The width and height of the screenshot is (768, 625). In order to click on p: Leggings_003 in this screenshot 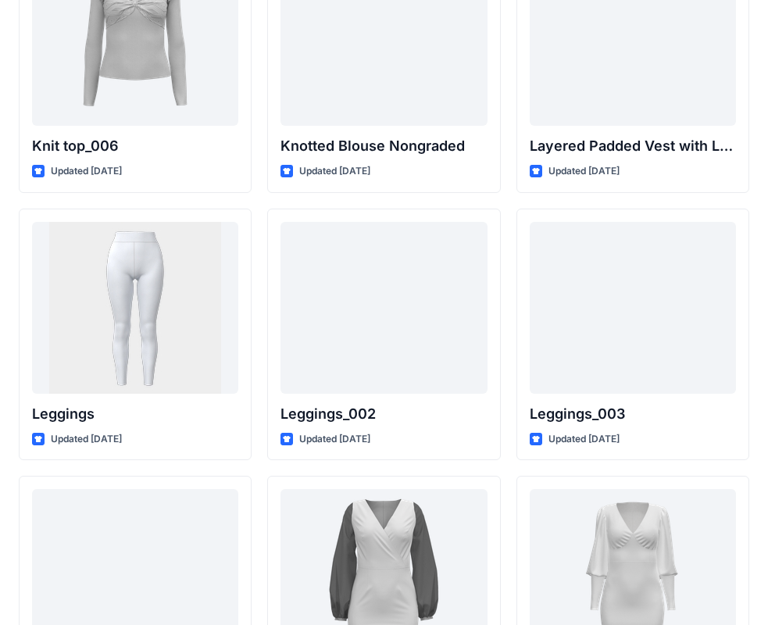, I will do `click(633, 414)`.